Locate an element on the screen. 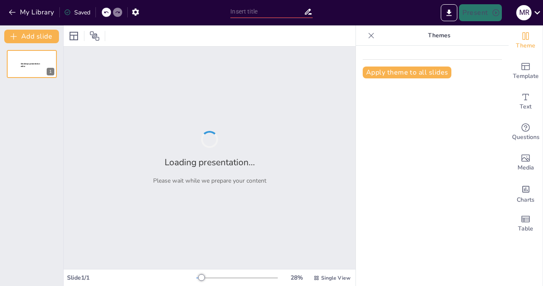 The height and width of the screenshot is (286, 543). p: Please wait while we prepare your content is located at coordinates (210, 181).